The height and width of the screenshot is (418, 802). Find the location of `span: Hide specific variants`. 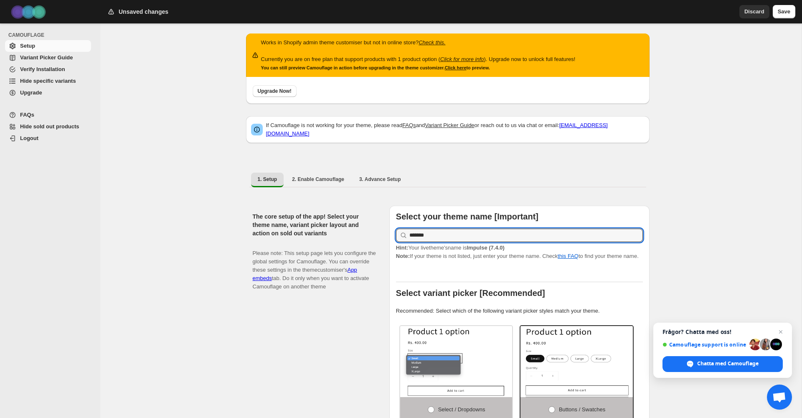

span: Hide specific variants is located at coordinates (48, 81).